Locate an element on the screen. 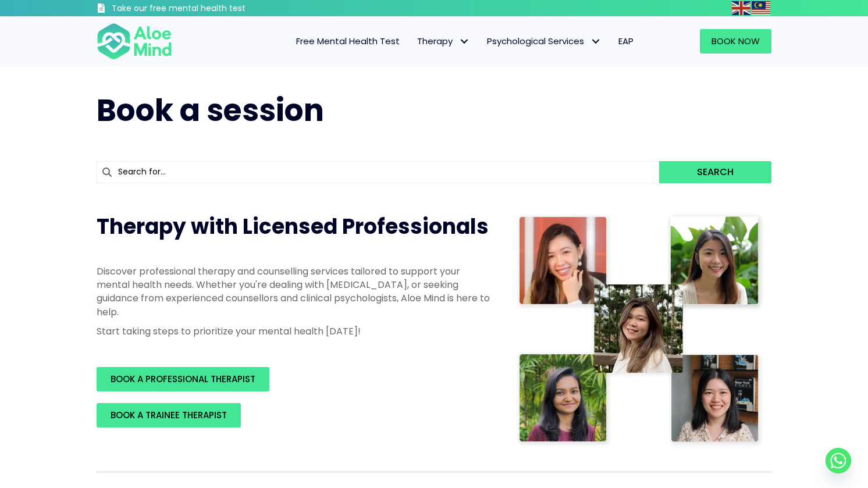 This screenshot has width=868, height=488. img: Therapist collage is located at coordinates (640, 331).